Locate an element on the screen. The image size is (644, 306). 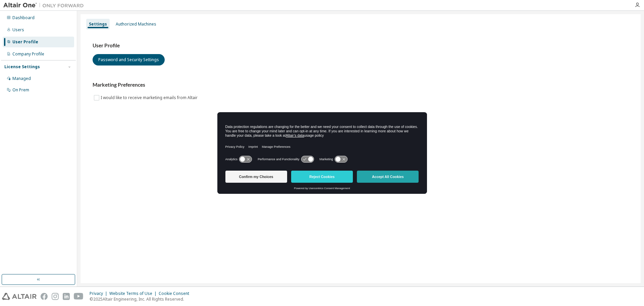
p: © 2025 Altair Engineering, Inc. All Rights Reserved. is located at coordinates (141, 299).